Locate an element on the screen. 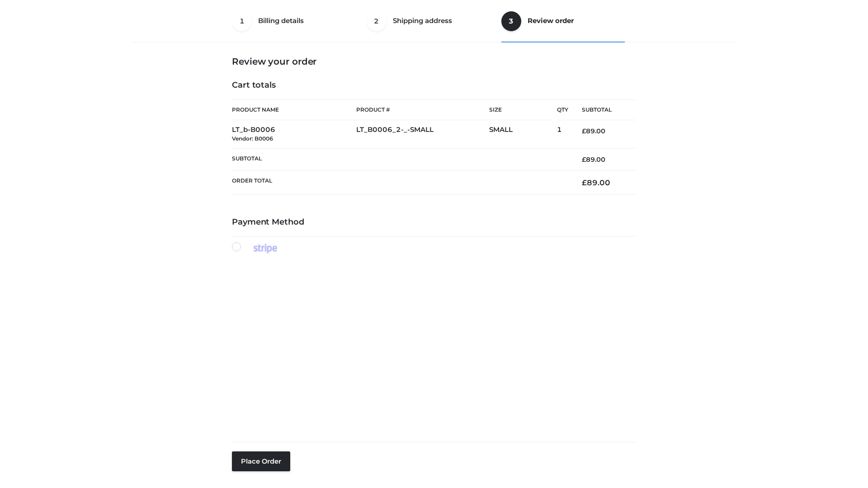 This screenshot has height=488, width=868. button: Place order is located at coordinates (261, 461).